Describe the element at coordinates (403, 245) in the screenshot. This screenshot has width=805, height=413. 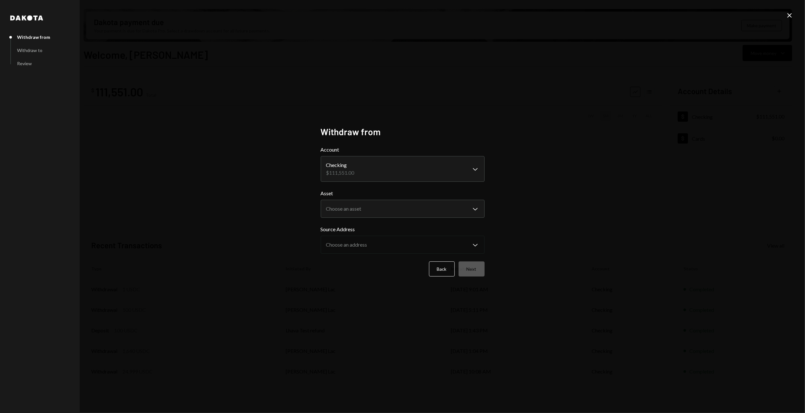
I see `button: Source Address` at that location.